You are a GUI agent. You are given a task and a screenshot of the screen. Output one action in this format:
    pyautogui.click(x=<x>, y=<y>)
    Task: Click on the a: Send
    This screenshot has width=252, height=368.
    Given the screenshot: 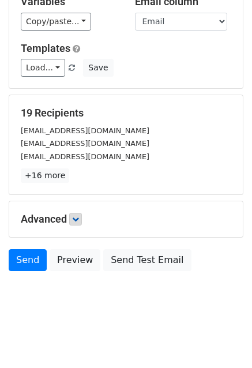 What is the action you would take?
    pyautogui.click(x=28, y=260)
    